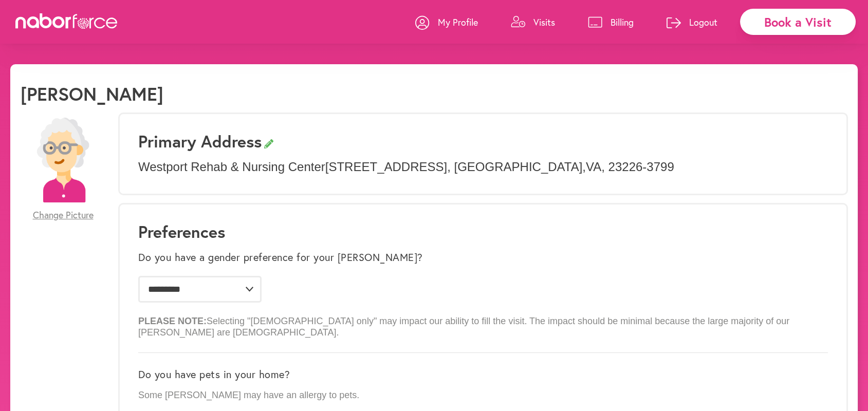 The image size is (868, 411). What do you see at coordinates (533, 22) in the screenshot?
I see `a: Visits` at bounding box center [533, 22].